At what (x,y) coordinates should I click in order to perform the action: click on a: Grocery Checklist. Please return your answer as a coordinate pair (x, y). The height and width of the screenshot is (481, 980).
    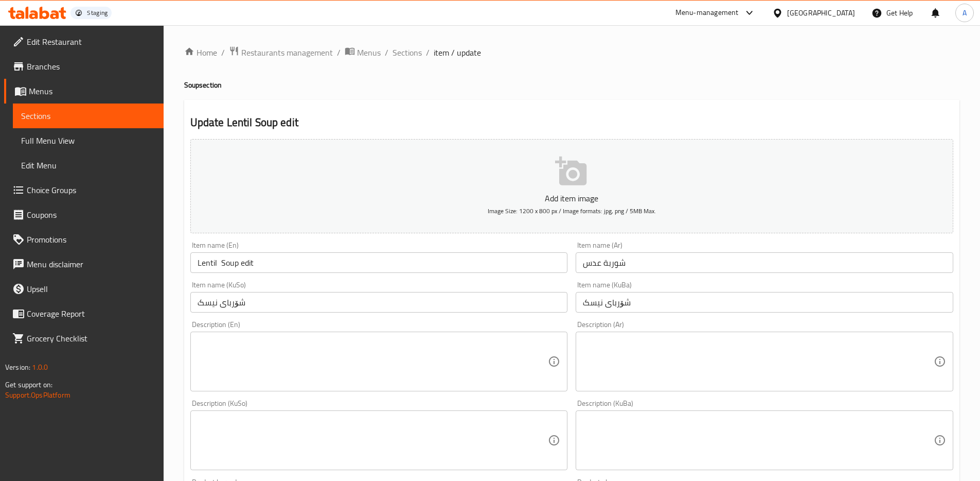
    Looking at the image, I should click on (83, 338).